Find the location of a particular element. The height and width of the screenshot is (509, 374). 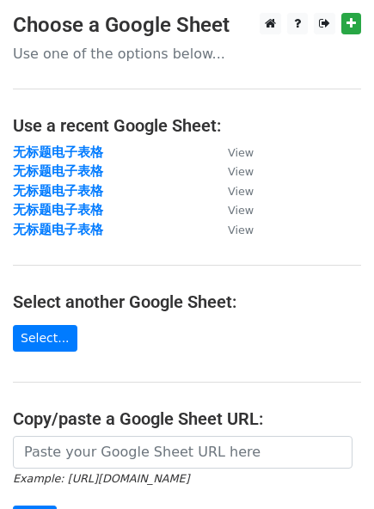

h4: Copy/paste a Google Sheet URL: is located at coordinates (187, 419).